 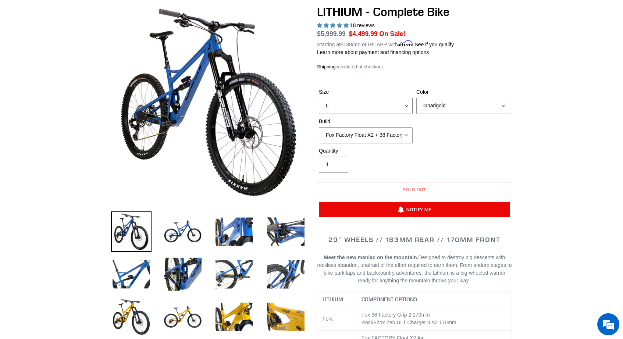 What do you see at coordinates (373, 52) in the screenshot?
I see `a: Learn more about payment and financing options` at bounding box center [373, 52].